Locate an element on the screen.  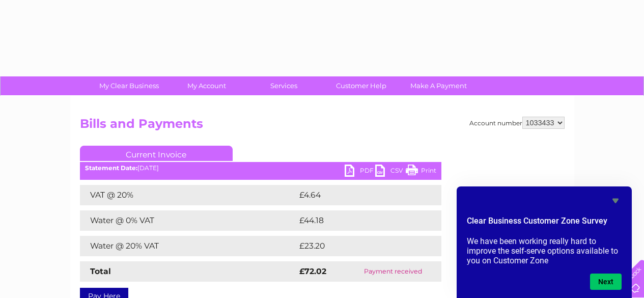
strong: Total is located at coordinates (100, 271).